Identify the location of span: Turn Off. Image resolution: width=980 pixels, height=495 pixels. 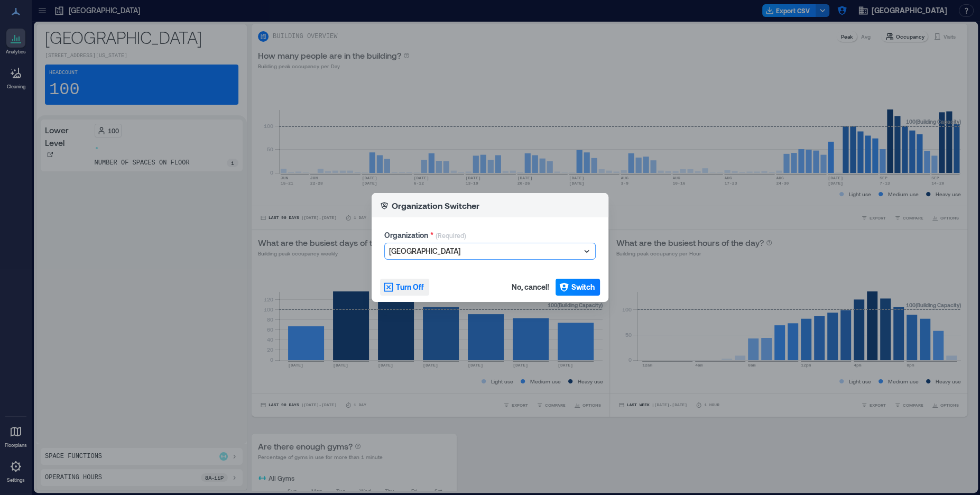
(409, 287).